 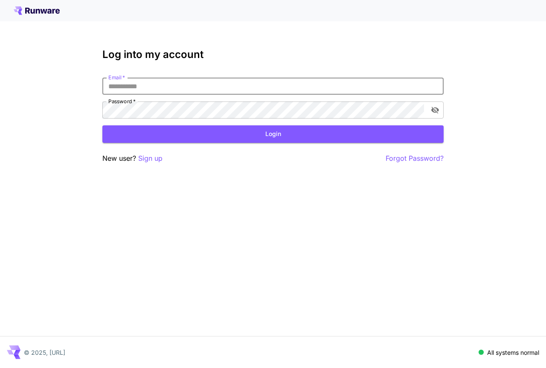 I want to click on p: Forgot Password?, so click(x=415, y=158).